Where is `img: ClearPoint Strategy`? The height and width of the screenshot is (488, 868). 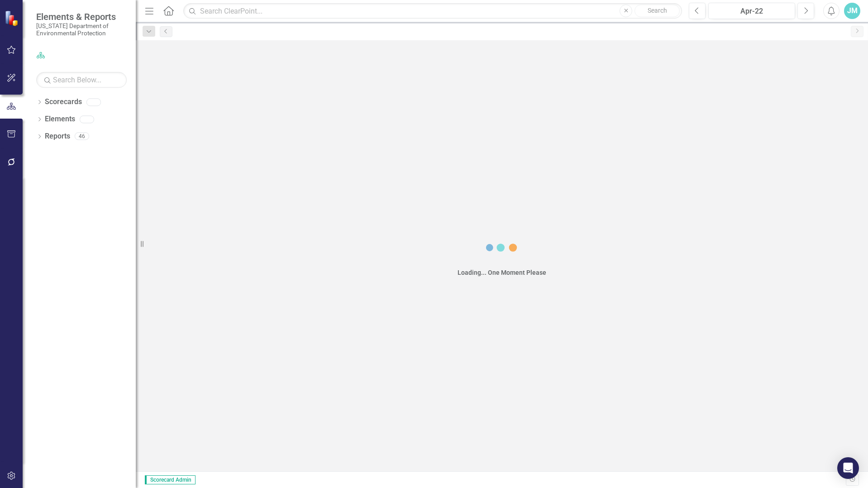 img: ClearPoint Strategy is located at coordinates (12, 18).